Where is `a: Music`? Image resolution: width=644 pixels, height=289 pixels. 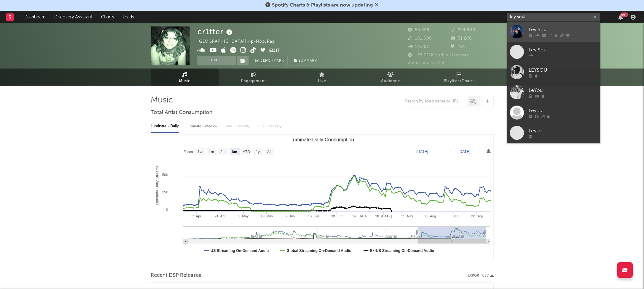 a: Music is located at coordinates (185, 77).